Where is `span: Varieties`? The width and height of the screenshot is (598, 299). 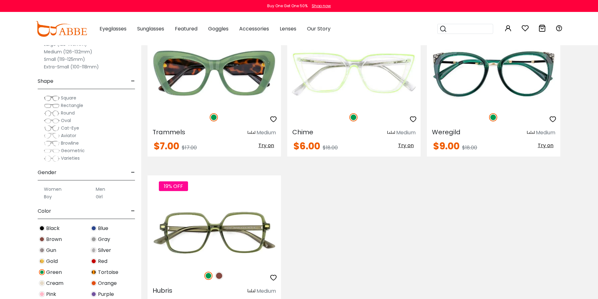
span: Varieties is located at coordinates (70, 158).